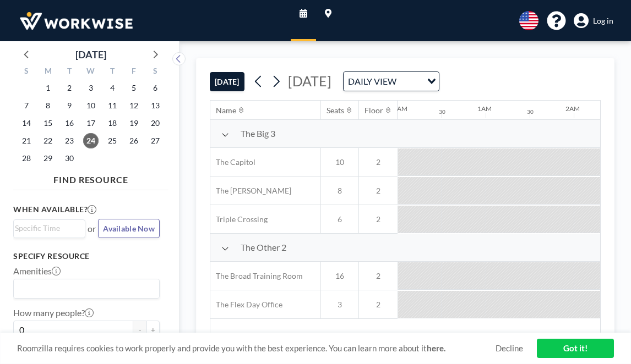  Describe the element at coordinates (48, 159) in the screenshot. I see `span: Monday, September 29, 2025` at that location.